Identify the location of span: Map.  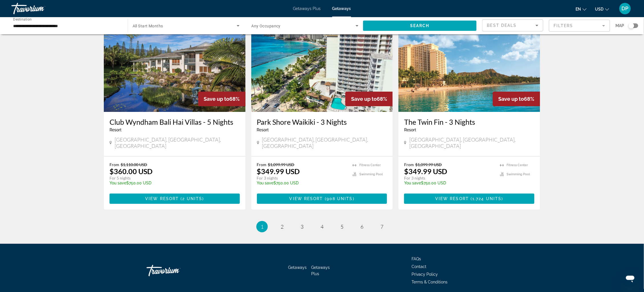
(620, 26).